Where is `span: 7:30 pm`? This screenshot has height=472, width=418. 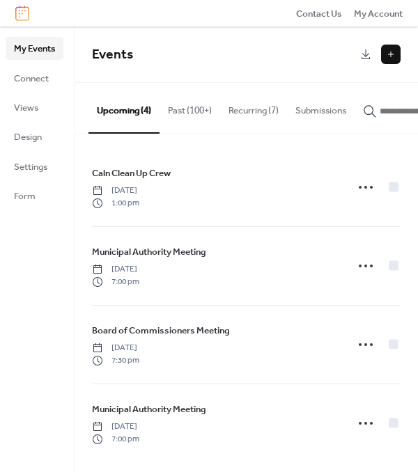
span: 7:30 pm is located at coordinates (116, 361).